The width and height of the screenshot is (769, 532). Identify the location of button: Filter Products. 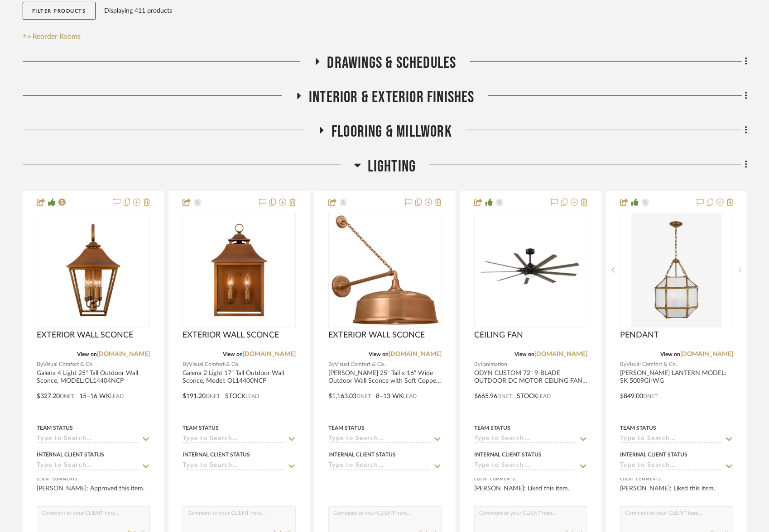
(59, 11).